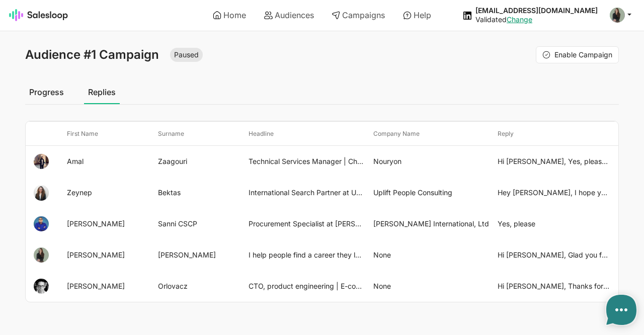  What do you see at coordinates (79, 192) in the screenshot?
I see `a: Zeynep` at bounding box center [79, 192].